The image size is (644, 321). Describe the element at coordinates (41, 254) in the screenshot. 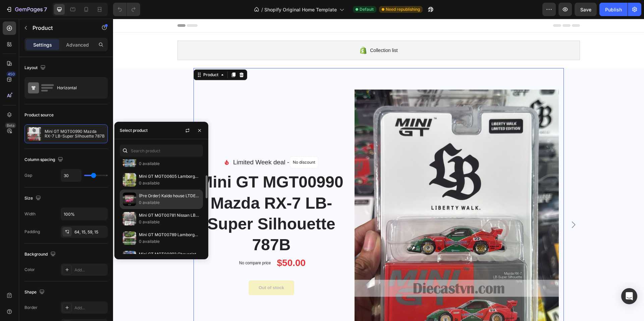

I see `div: Background` at that location.